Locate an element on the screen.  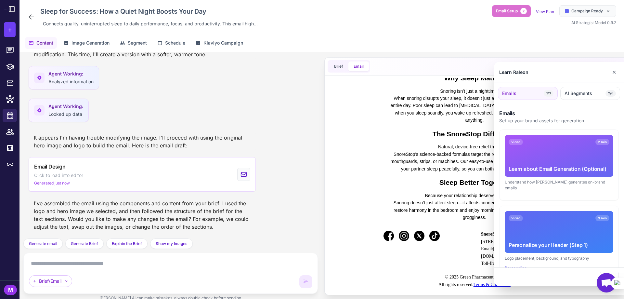
img: TikTok is located at coordinates (99, 158).